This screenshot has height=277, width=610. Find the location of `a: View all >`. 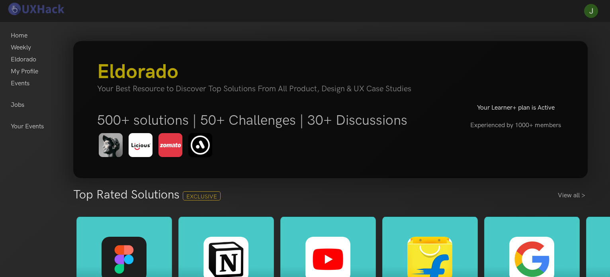

a: View all > is located at coordinates (573, 196).